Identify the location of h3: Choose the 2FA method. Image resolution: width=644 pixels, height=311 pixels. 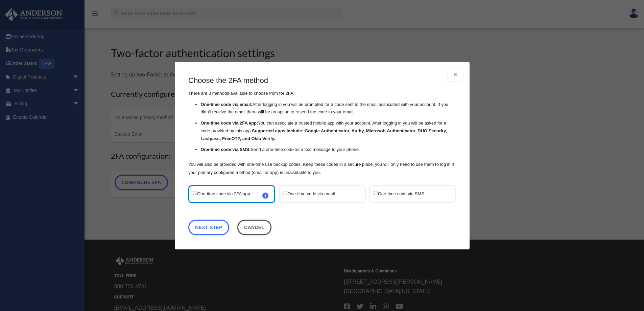
(322, 81).